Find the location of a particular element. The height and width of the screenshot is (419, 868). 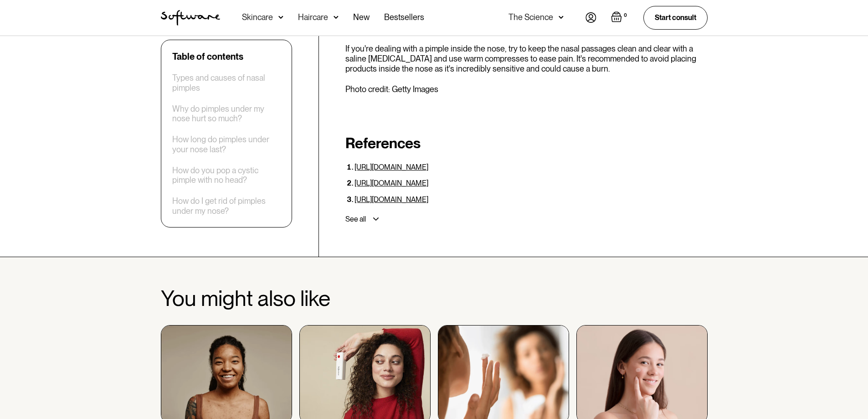

a: Open empty cart is located at coordinates (620, 18).